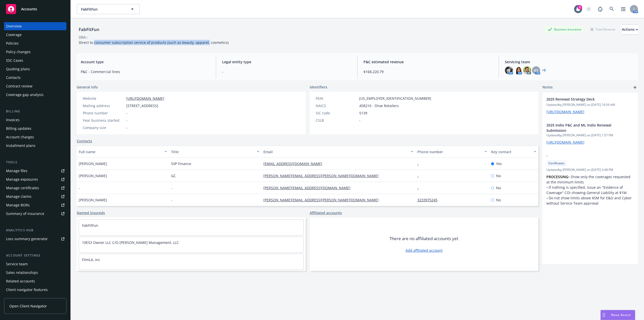 The image size is (644, 320). I want to click on div: Billing updates, so click(19, 128).